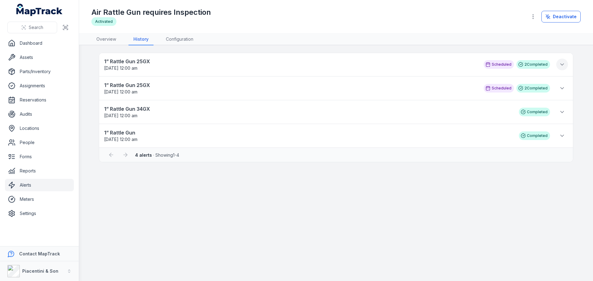 Image resolution: width=593 pixels, height=281 pixels. What do you see at coordinates (39, 86) in the screenshot?
I see `a: Assignments` at bounding box center [39, 86].